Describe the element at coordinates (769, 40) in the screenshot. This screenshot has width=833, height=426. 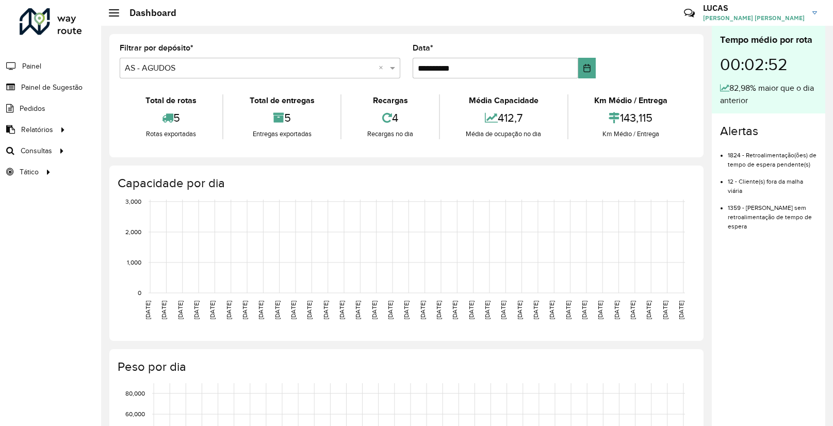
I see `div: Tempo médio por rota` at that location.